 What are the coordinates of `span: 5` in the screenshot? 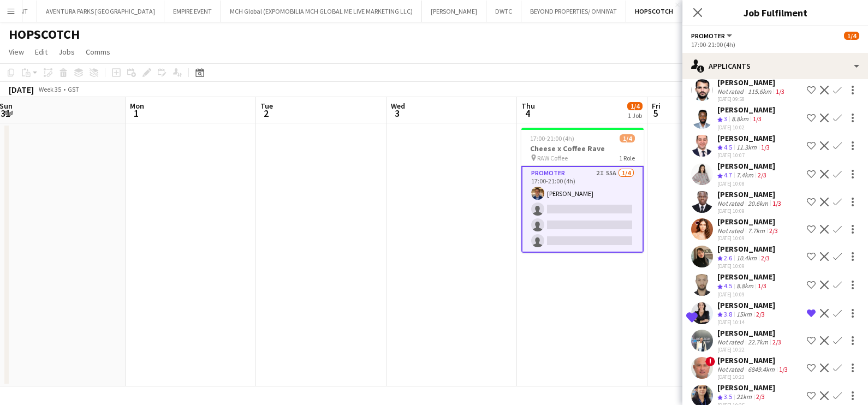 It's located at (655, 113).